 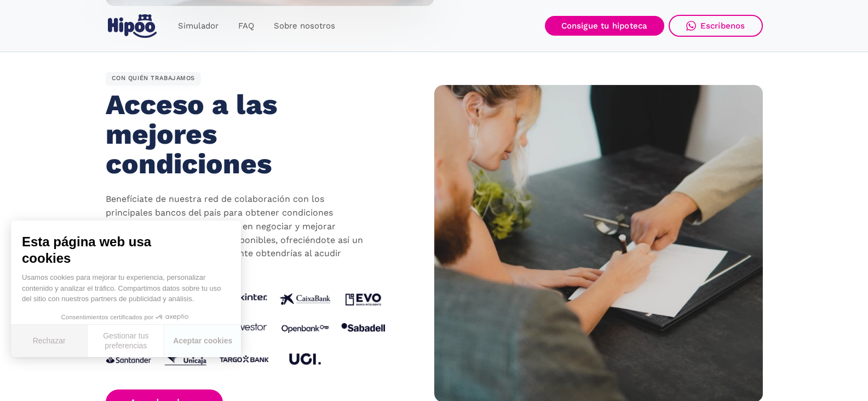 What do you see at coordinates (723, 26) in the screenshot?
I see `div: Escríbenos` at bounding box center [723, 26].